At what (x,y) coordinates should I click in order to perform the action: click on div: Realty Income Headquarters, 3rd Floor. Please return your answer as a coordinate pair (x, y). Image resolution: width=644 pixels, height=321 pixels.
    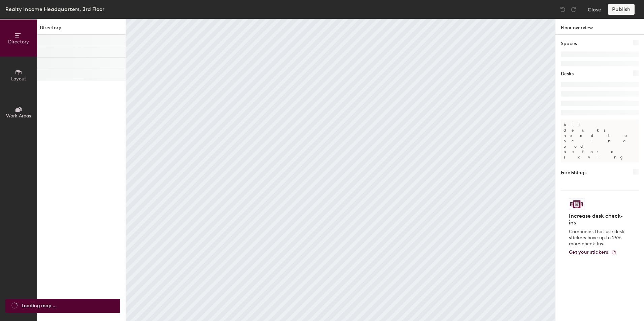
    Looking at the image, I should click on (55, 9).